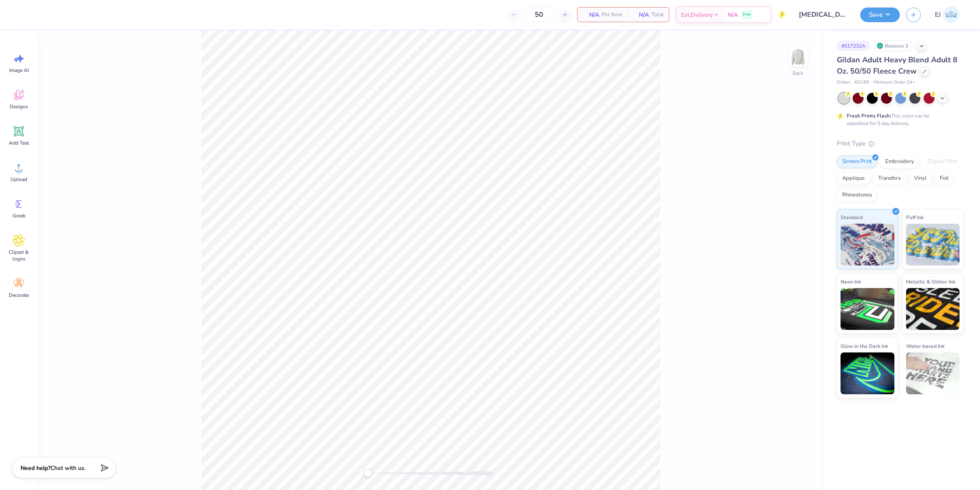 Image resolution: width=980 pixels, height=490 pixels. I want to click on span: Minimum Order: 24 +, so click(895, 83).